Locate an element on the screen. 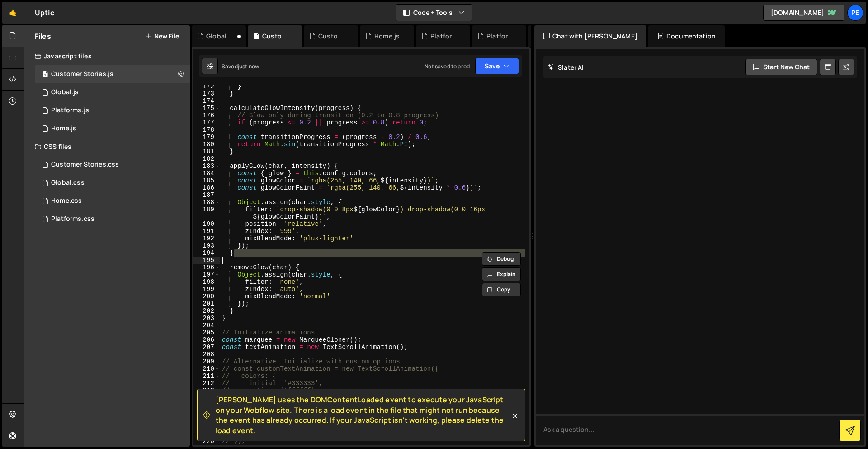 The width and height of the screenshot is (868, 449). div: 199 is located at coordinates (207, 289).